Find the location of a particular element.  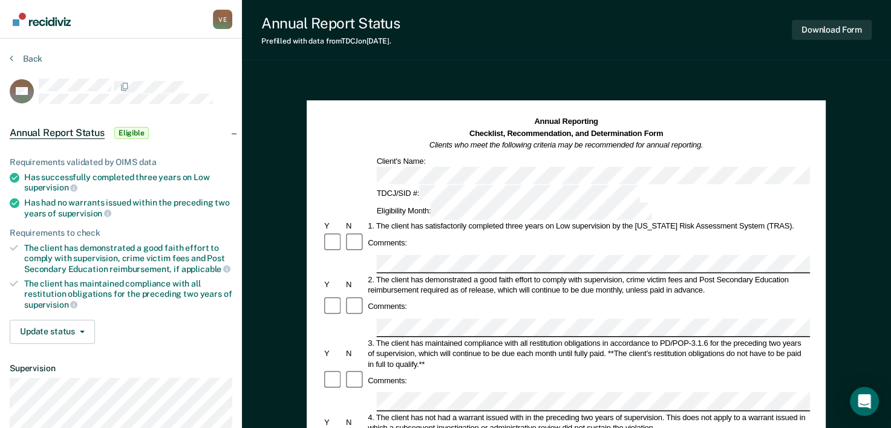

div: The client has maintained compliance with all restitution obligations for the preceding two years of is located at coordinates (128, 294).